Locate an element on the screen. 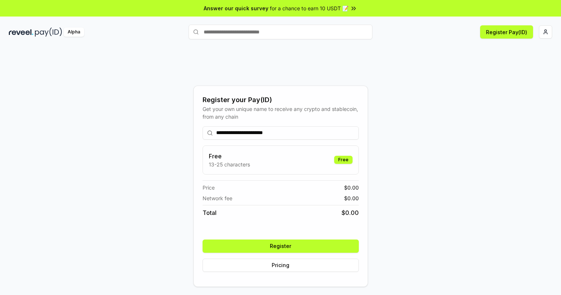 Image resolution: width=561 pixels, height=295 pixels. span: Network fee is located at coordinates (217, 198).